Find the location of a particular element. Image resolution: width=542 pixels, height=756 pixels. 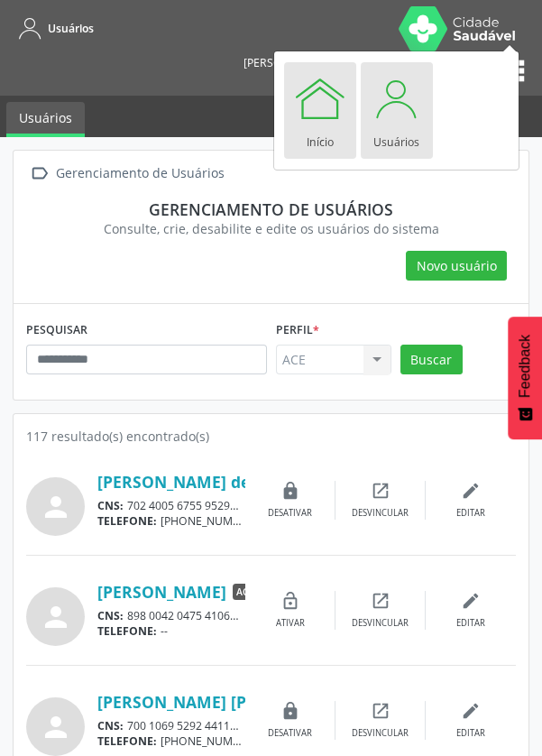

a: Início is located at coordinates (320, 110).